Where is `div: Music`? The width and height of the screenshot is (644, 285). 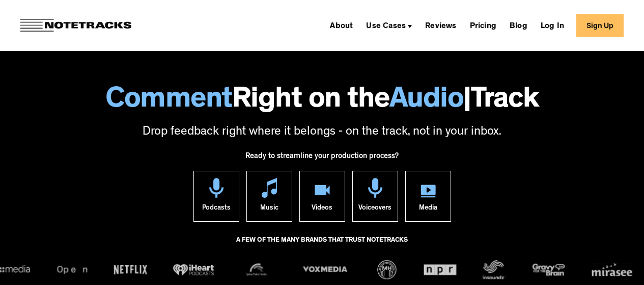
div: Music is located at coordinates (270, 209).